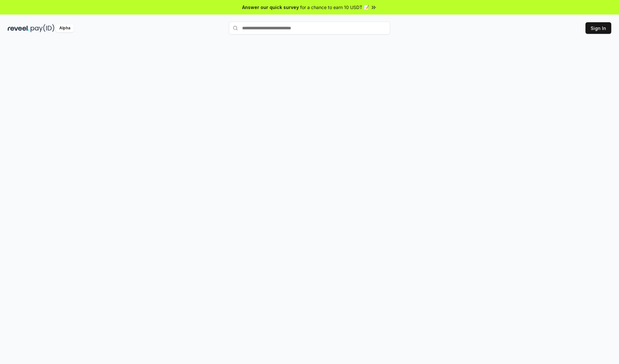 The image size is (619, 364). What do you see at coordinates (271, 7) in the screenshot?
I see `span: Answer our quick survey` at bounding box center [271, 7].